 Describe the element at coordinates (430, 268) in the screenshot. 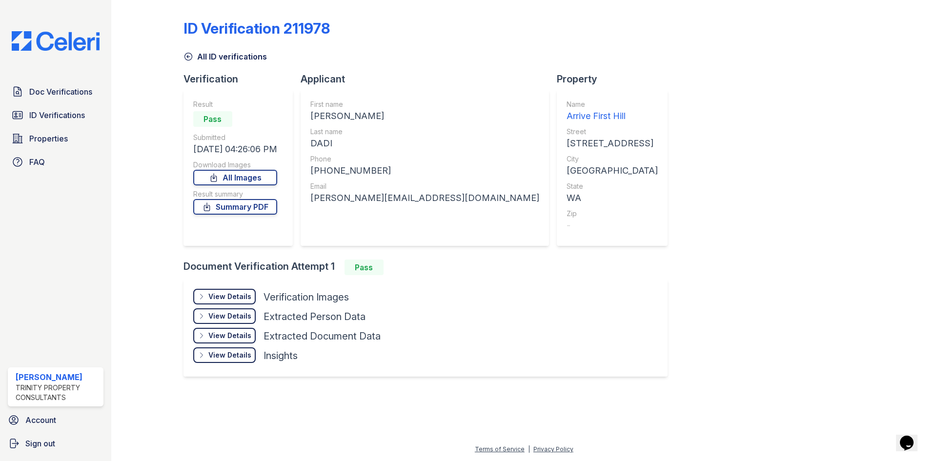

I see `div: Document Verification Attempt 1` at that location.